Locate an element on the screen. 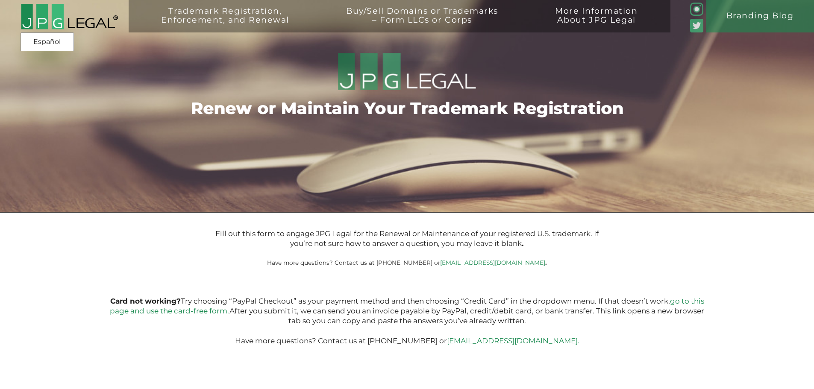 The image size is (814, 389). img: glyph-logo_May2016-green3-90.png is located at coordinates (697, 9).